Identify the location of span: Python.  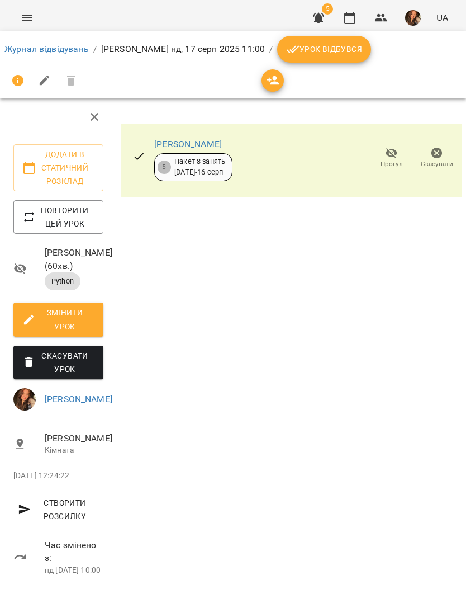
(63, 281).